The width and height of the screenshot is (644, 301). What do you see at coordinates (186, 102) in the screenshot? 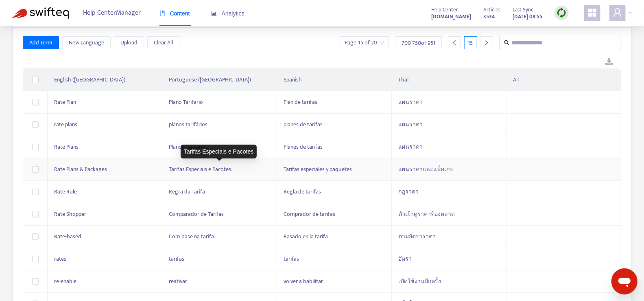
I see `span: Plano Tarifário` at bounding box center [186, 102].